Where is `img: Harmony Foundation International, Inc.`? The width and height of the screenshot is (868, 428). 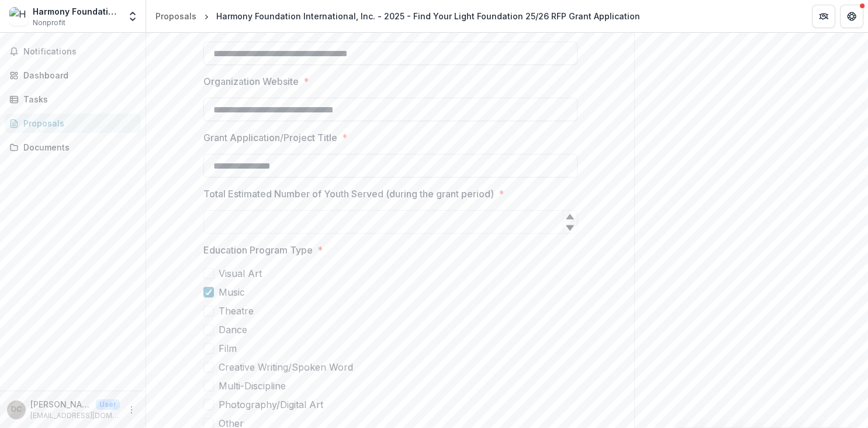 img: Harmony Foundation International, Inc. is located at coordinates (19, 17).